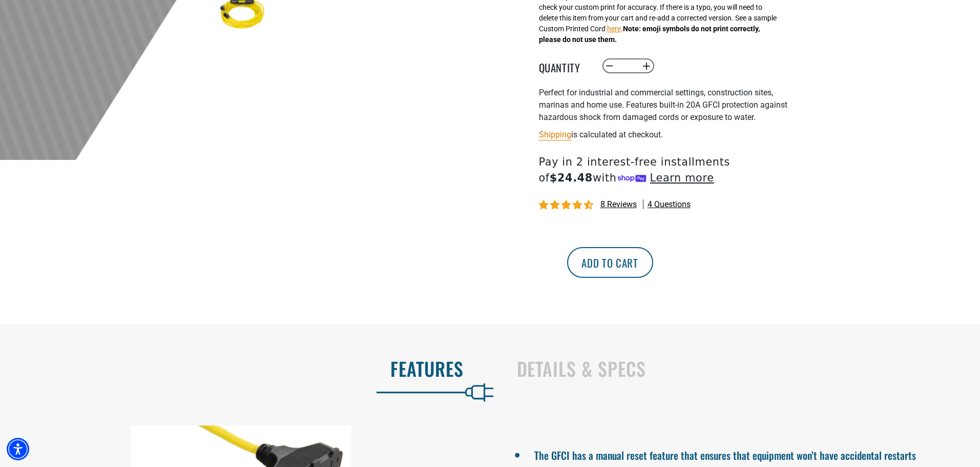 This screenshot has height=467, width=980. I want to click on h2: Features, so click(242, 369).